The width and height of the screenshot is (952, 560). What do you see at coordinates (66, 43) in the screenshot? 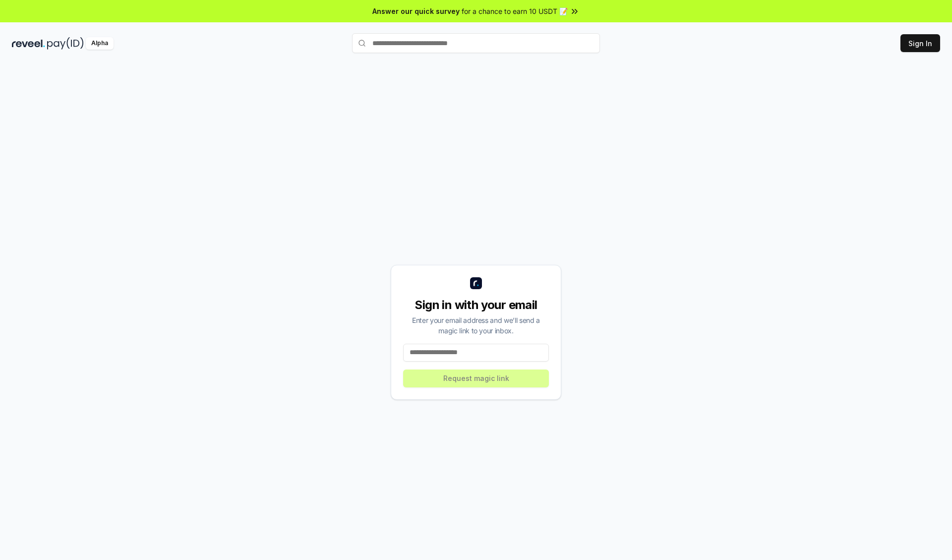
I see `img: pay_id` at bounding box center [66, 43].